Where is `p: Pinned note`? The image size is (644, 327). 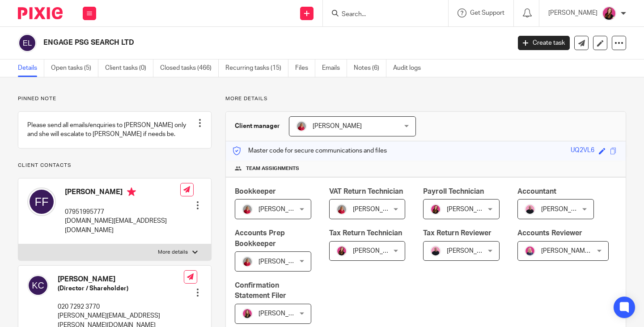 p: Pinned note is located at coordinates (115, 99).